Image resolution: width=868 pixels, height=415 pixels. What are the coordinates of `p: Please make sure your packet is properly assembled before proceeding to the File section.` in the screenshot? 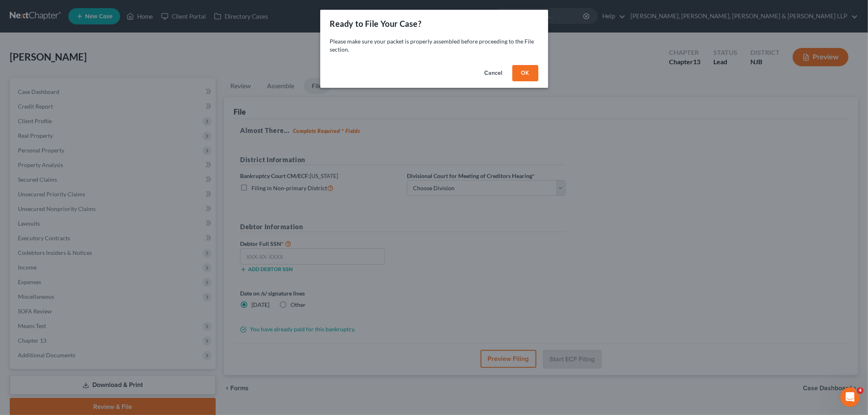 It's located at (434, 46).